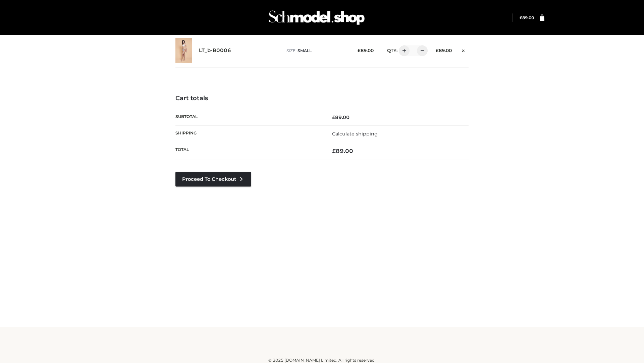 This screenshot has width=644, height=363. I want to click on a: LT_b-B0006, so click(215, 51).